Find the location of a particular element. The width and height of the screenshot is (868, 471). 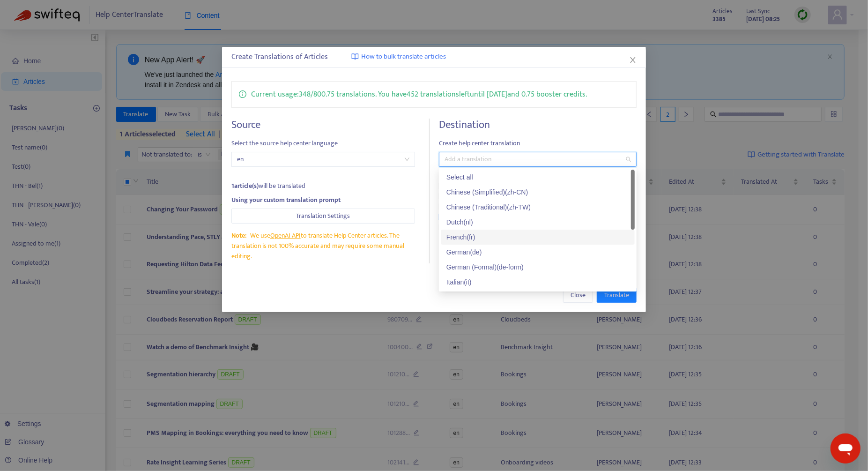

button: Translate is located at coordinates (616, 295).